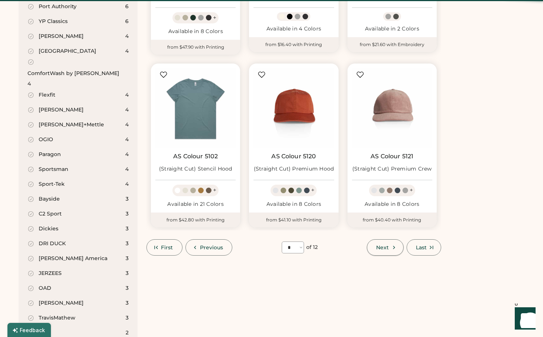  What do you see at coordinates (294, 220) in the screenshot?
I see `div: from $41.10 with Printing` at bounding box center [294, 220].